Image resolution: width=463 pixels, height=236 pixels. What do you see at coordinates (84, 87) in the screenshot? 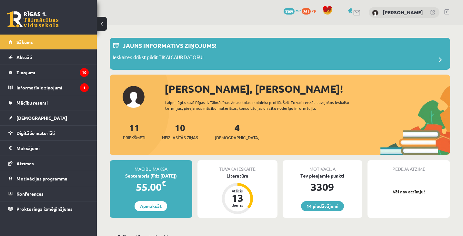
I see `i: 1` at bounding box center [84, 87].